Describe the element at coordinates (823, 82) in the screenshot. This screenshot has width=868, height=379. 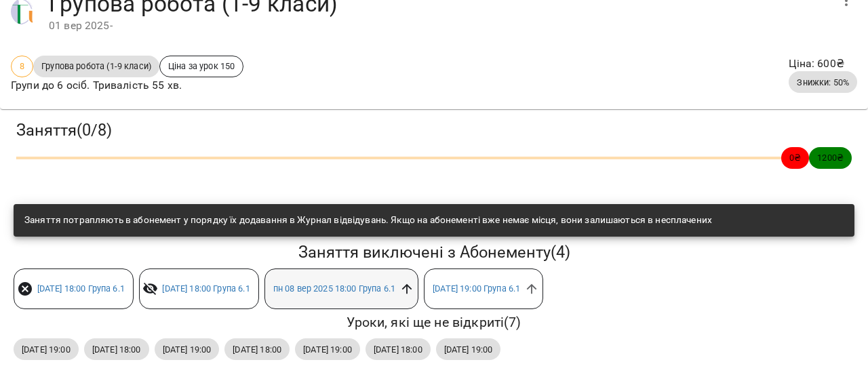
I see `span: Знижки: 50%` at that location.